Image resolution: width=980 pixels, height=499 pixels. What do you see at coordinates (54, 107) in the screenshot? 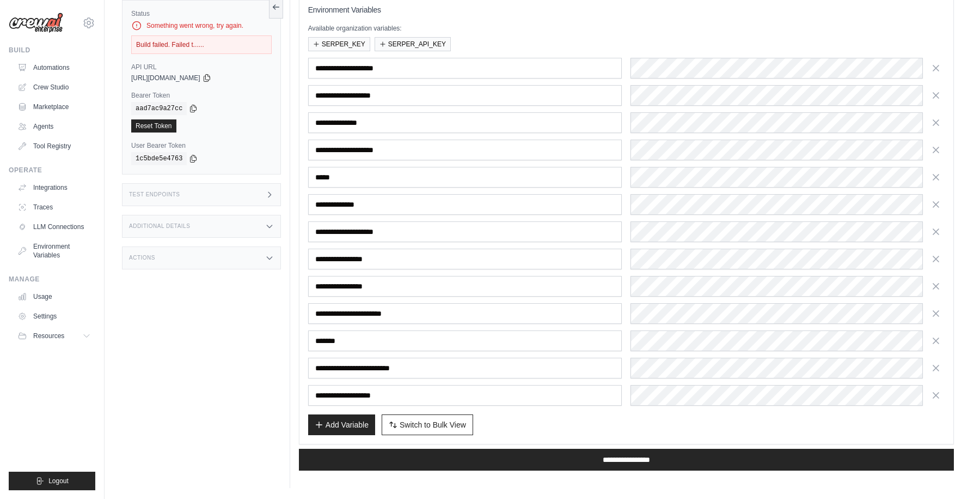
I see `a: Marketplace` at bounding box center [54, 107].